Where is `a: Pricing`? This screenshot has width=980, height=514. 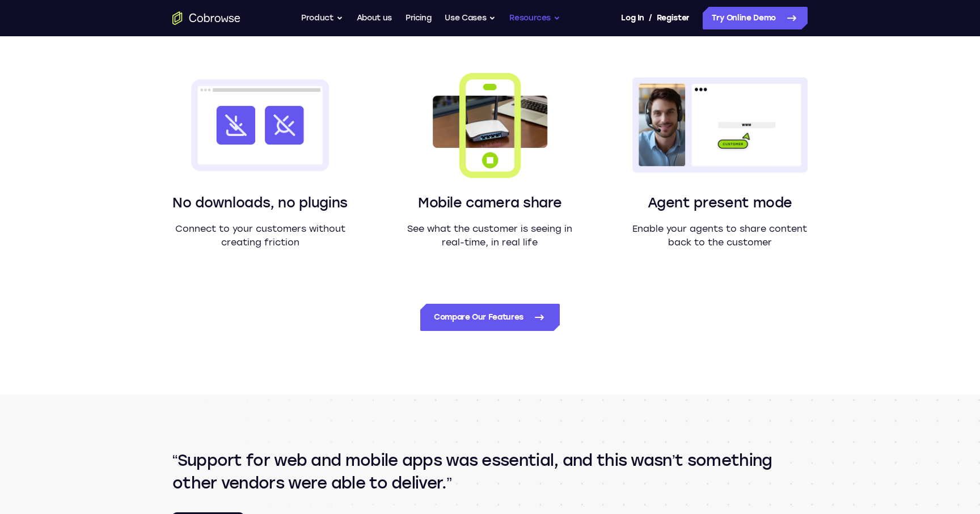 a: Pricing is located at coordinates (418, 18).